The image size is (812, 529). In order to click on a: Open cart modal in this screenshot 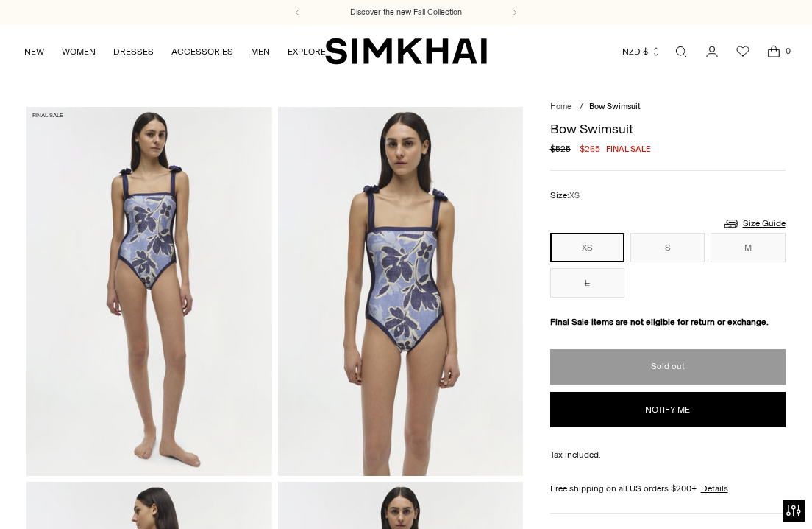, I will do `click(774, 52)`.